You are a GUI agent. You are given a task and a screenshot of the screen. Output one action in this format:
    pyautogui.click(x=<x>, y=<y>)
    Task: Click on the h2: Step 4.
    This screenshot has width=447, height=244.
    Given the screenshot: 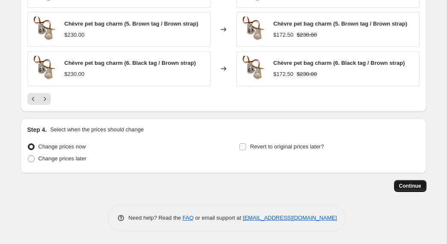 What is the action you would take?
    pyautogui.click(x=37, y=130)
    